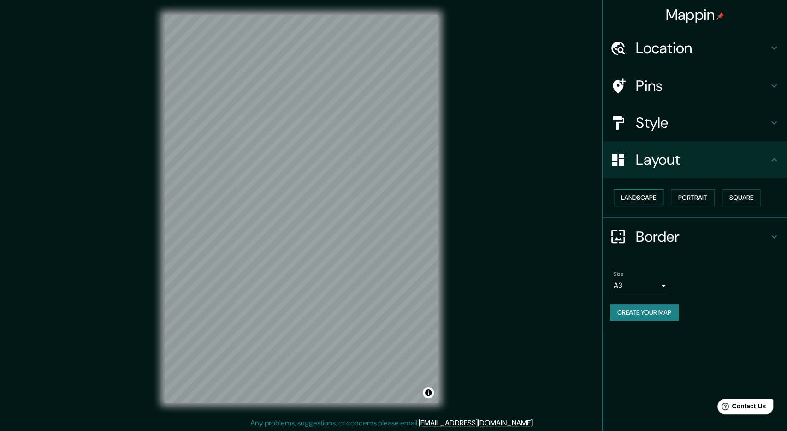 The image size is (787, 431). Describe the element at coordinates (693, 197) in the screenshot. I see `button: Portrait` at that location.